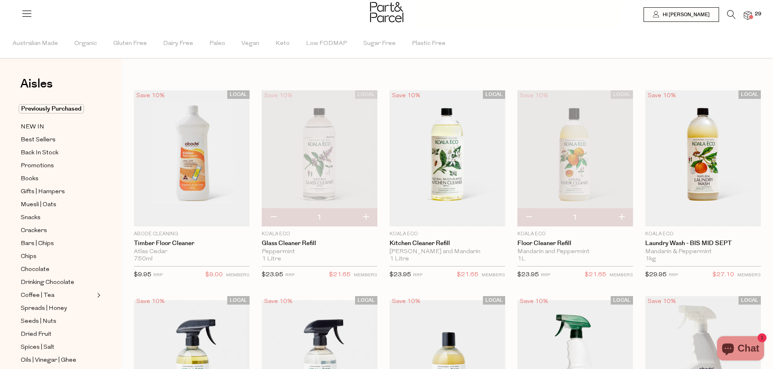 This screenshot has width=773, height=369. Describe the element at coordinates (521, 260) in the screenshot. I see `span: 1L` at that location.